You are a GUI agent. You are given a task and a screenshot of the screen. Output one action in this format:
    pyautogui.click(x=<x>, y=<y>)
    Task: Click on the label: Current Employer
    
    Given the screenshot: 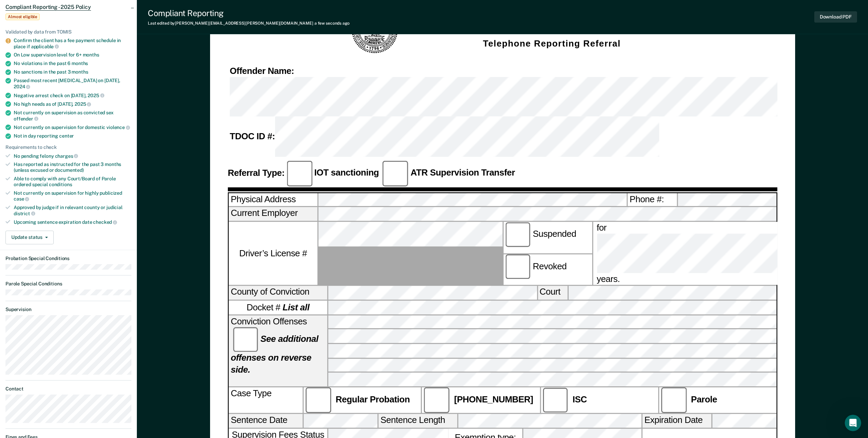 What is the action you would take?
    pyautogui.click(x=273, y=214)
    